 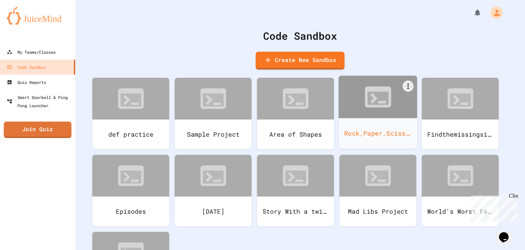 I want to click on a: def practice, so click(x=131, y=113).